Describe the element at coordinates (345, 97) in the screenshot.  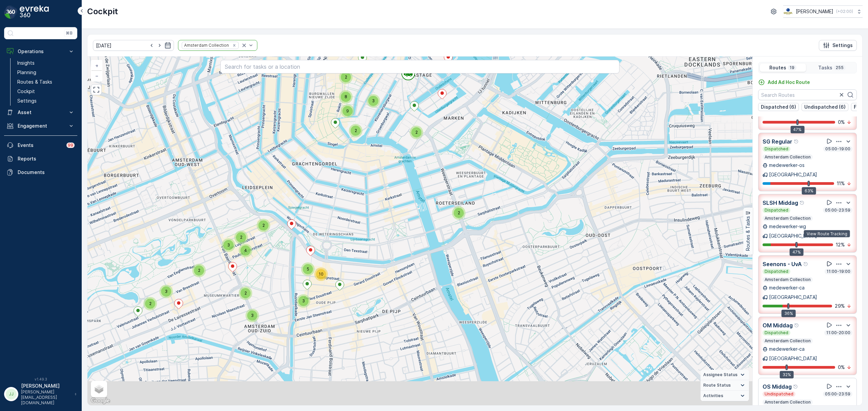
I see `div: 8` at that location.